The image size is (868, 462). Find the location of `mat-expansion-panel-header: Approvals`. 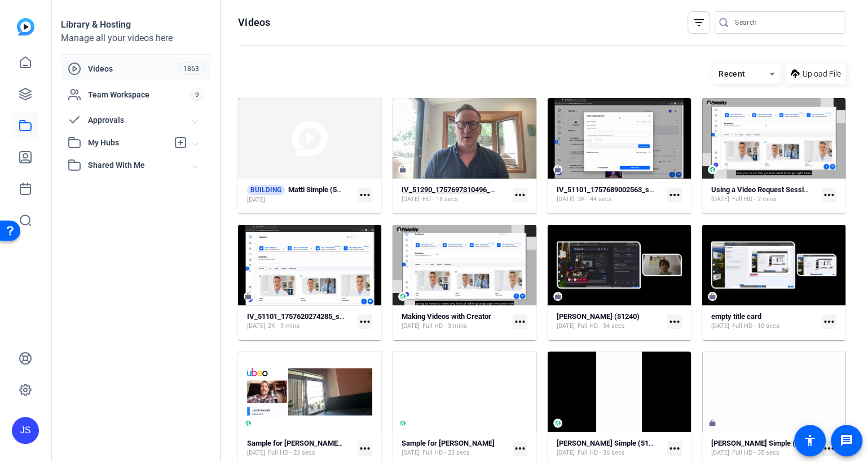

mat-expansion-panel-header: Approvals is located at coordinates (136, 120).